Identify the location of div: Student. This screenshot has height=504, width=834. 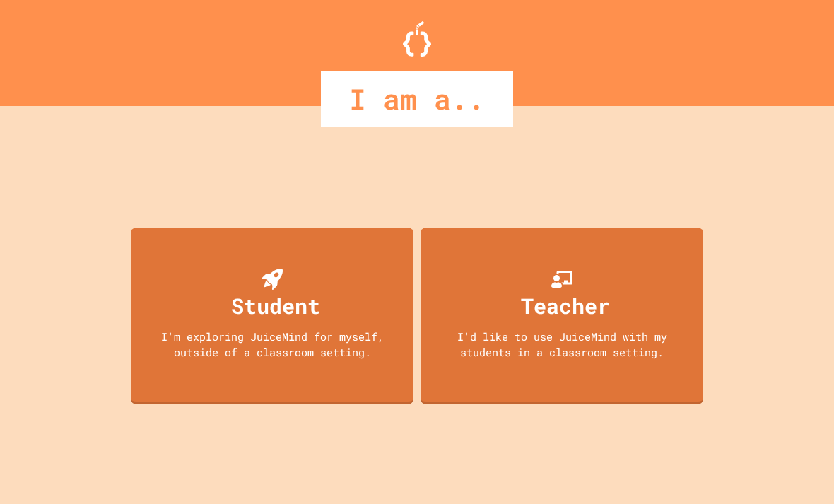
(276, 305).